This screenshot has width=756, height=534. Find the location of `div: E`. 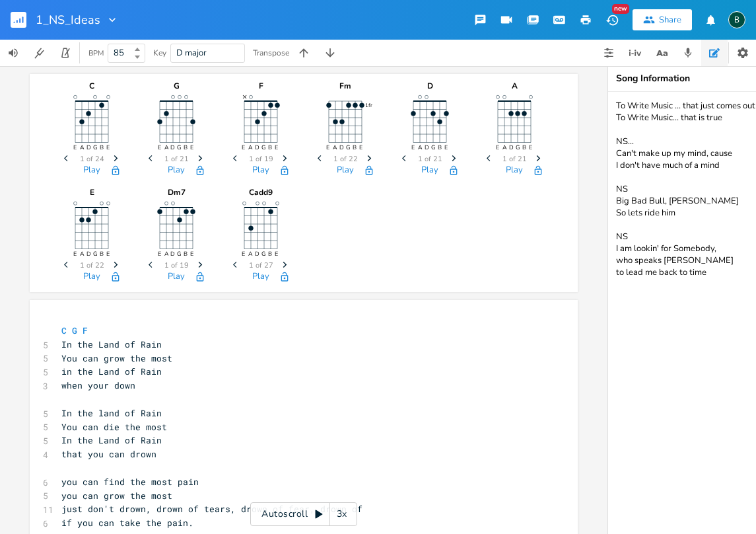

div: E is located at coordinates (92, 192).